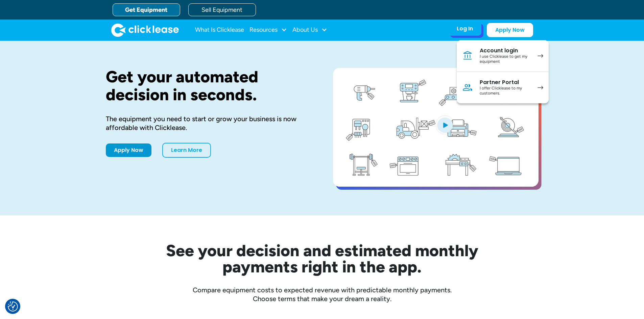  Describe the element at coordinates (505, 51) in the screenshot. I see `div: Account login` at that location.